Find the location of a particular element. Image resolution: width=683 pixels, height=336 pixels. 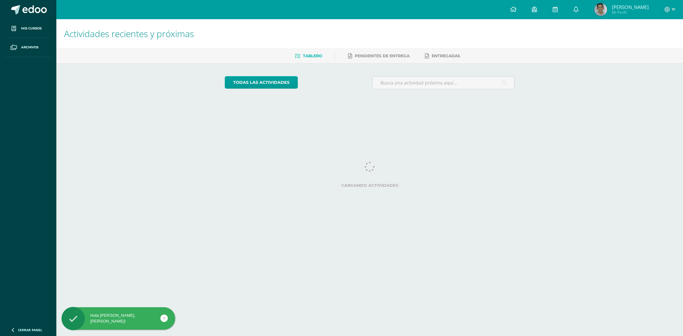

span: Mi Perfil is located at coordinates (630, 12).